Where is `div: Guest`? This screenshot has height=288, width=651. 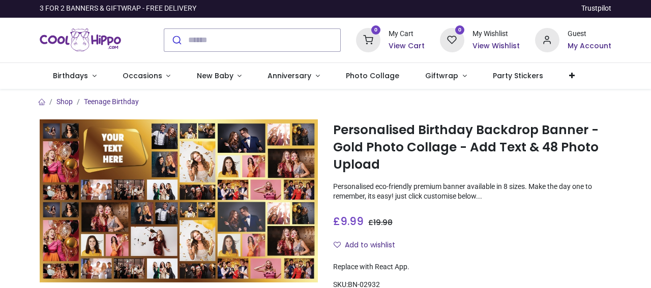 div: Guest is located at coordinates (589, 34).